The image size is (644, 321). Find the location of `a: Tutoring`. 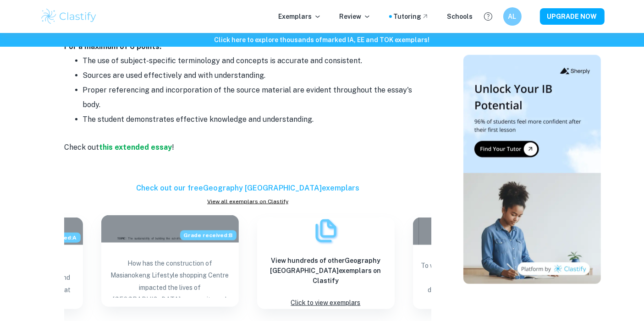

a: Tutoring is located at coordinates (412, 17).